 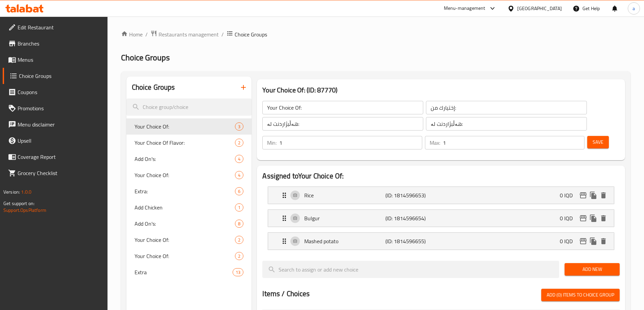 I want to click on div: Your Choice Of Flavor:2, so click(x=189, y=143).